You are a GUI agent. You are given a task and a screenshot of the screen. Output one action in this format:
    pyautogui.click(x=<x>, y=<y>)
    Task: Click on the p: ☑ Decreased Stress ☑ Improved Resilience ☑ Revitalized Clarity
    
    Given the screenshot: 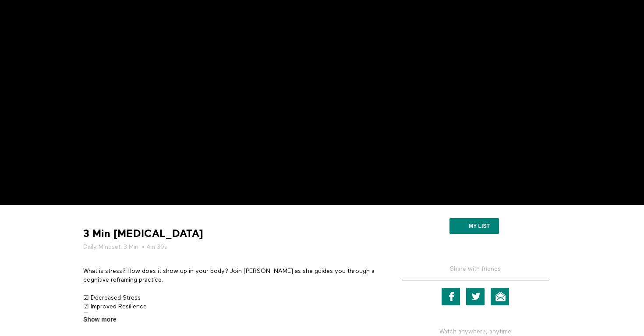 What is the action you would take?
    pyautogui.click(x=230, y=307)
    